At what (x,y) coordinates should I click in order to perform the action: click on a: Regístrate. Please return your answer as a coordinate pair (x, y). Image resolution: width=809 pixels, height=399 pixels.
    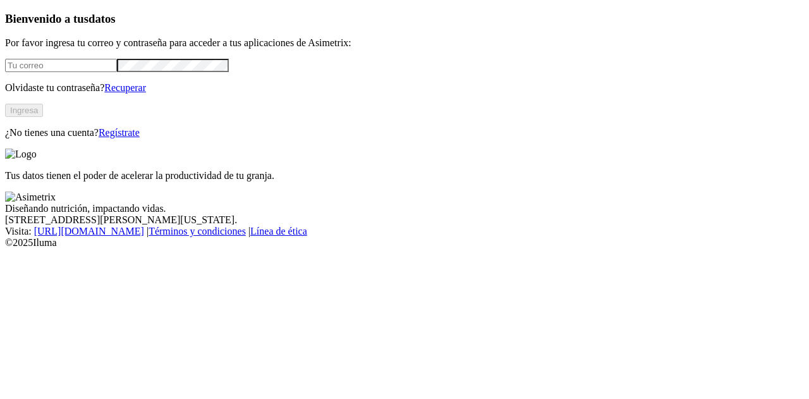
    Looking at the image, I should click on (119, 132).